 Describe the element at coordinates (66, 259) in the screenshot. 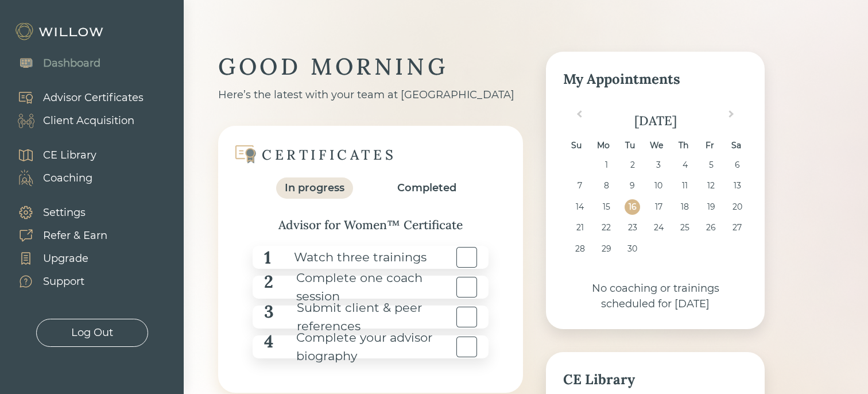

I see `div: Upgrade` at that location.